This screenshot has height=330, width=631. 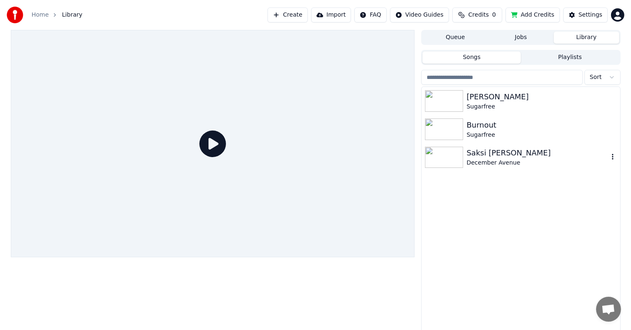 What do you see at coordinates (586, 15) in the screenshot?
I see `button: Settings` at bounding box center [586, 15].